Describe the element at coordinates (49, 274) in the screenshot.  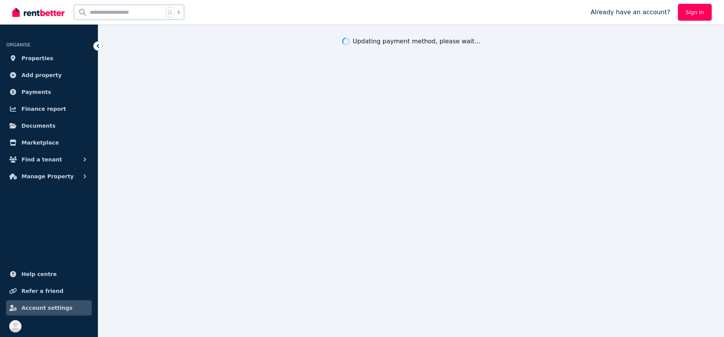
I see `a: Help centre` at that location.